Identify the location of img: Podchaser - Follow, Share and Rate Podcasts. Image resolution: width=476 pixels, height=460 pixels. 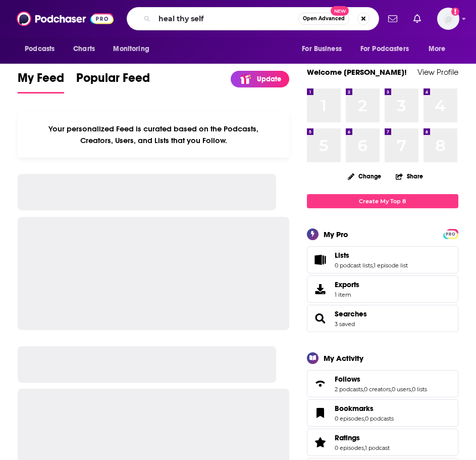
(65, 19).